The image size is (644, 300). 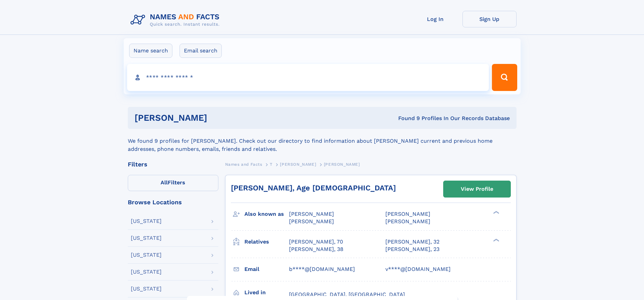 I want to click on label: Name search, so click(x=151, y=50).